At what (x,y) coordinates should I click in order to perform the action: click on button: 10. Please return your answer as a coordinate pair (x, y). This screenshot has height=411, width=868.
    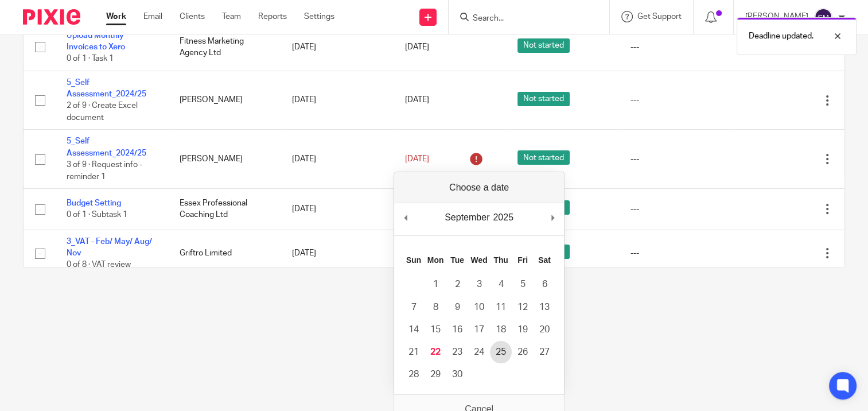
    Looking at the image, I should click on (479, 308).